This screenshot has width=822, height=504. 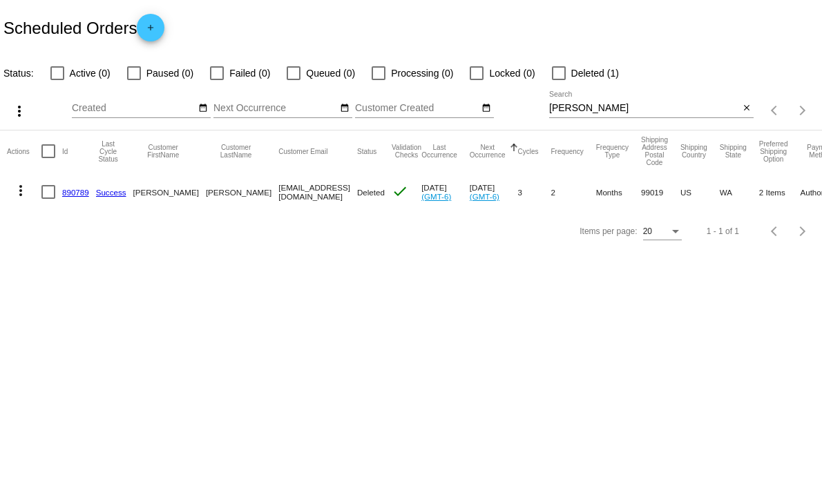 What do you see at coordinates (700, 192) in the screenshot?
I see `mat-cell: US` at bounding box center [700, 192].